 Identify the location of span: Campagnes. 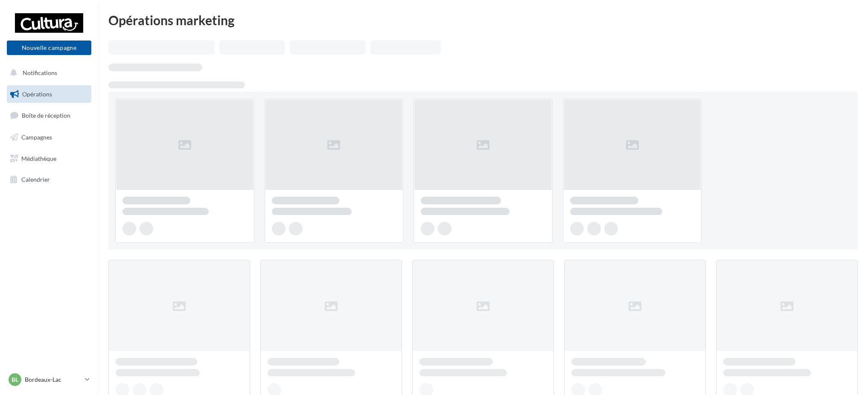
(37, 137).